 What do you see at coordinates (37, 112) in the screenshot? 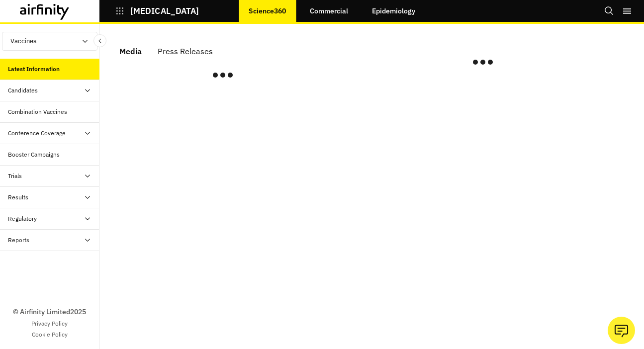
I see `div: Combination Vaccines` at bounding box center [37, 112].